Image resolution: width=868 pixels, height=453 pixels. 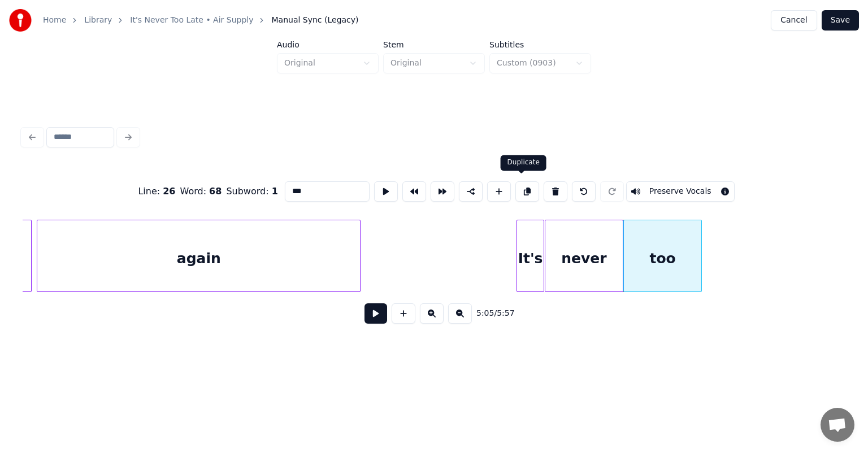 What do you see at coordinates (251, 192) in the screenshot?
I see `div: Subword :` at bounding box center [251, 192].